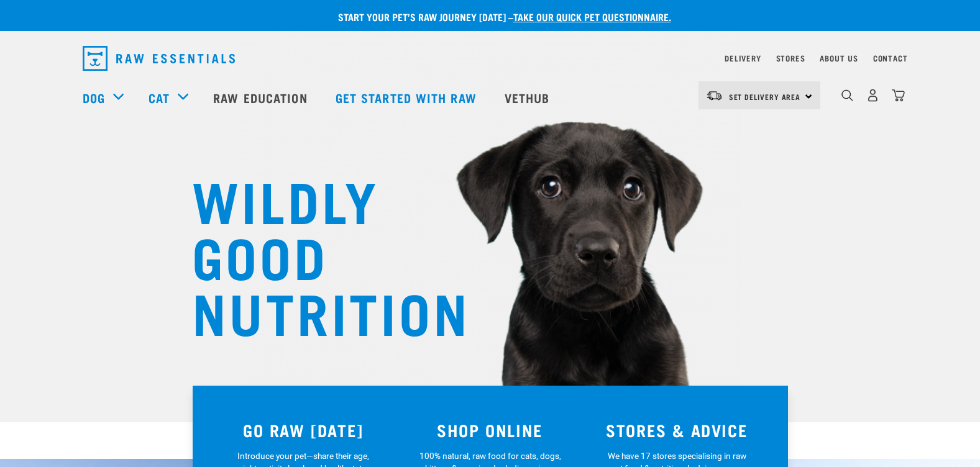 This screenshot has width=980, height=467. Describe the element at coordinates (407, 97) in the screenshot. I see `a: Get started with Raw` at that location.